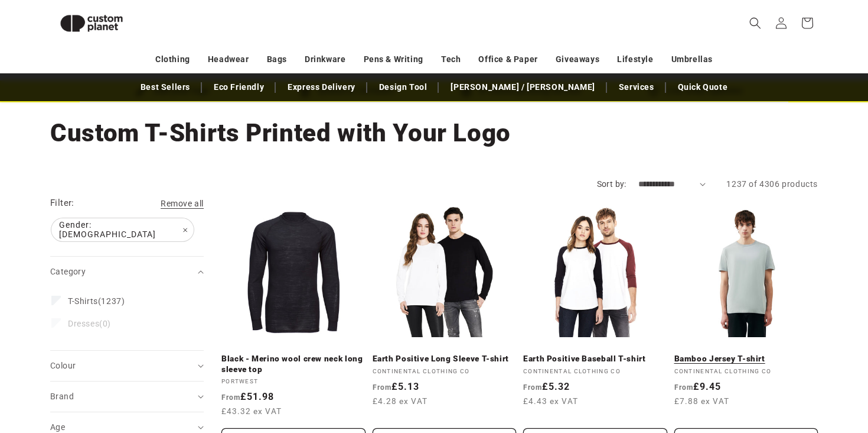 Image resolution: width=868 pixels, height=433 pixels. Describe the element at coordinates (92, 23) in the screenshot. I see `img: Custom Planet` at that location.